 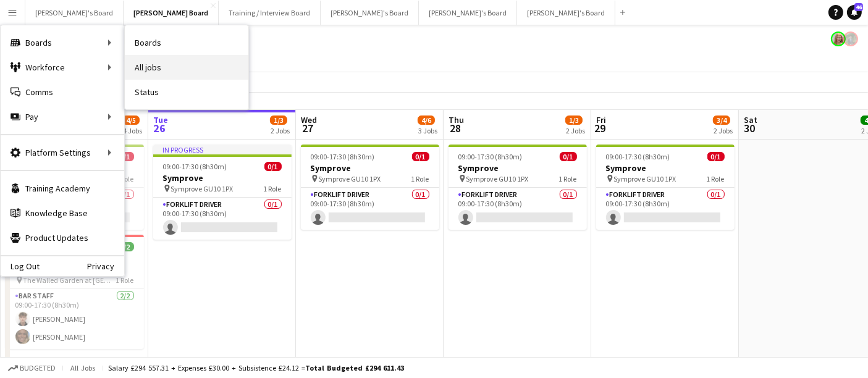 What do you see at coordinates (62, 92) in the screenshot?
I see `a: Comms` at bounding box center [62, 92].